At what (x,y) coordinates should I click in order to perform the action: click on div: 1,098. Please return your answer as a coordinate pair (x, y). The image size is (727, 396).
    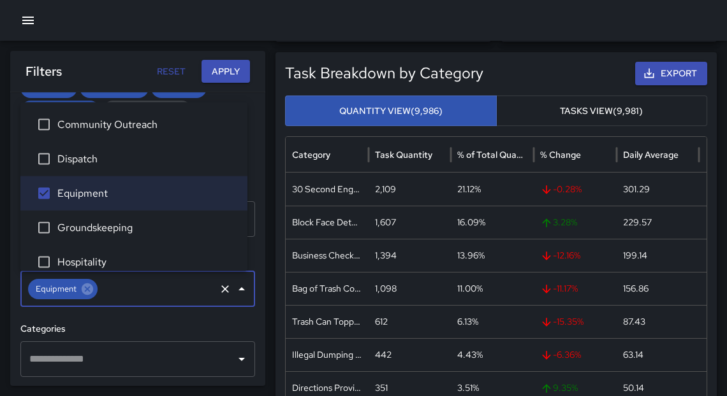
    Looking at the image, I should click on (410, 289).